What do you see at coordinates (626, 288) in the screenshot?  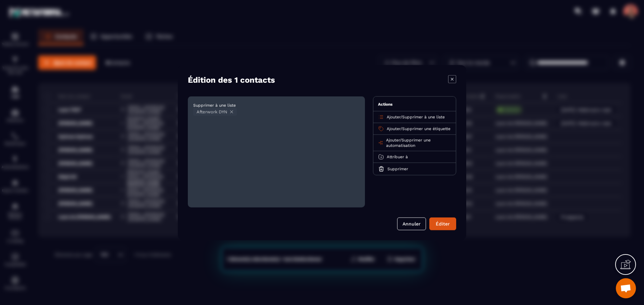 I see `div: Ouvrir le chat` at bounding box center [626, 288].